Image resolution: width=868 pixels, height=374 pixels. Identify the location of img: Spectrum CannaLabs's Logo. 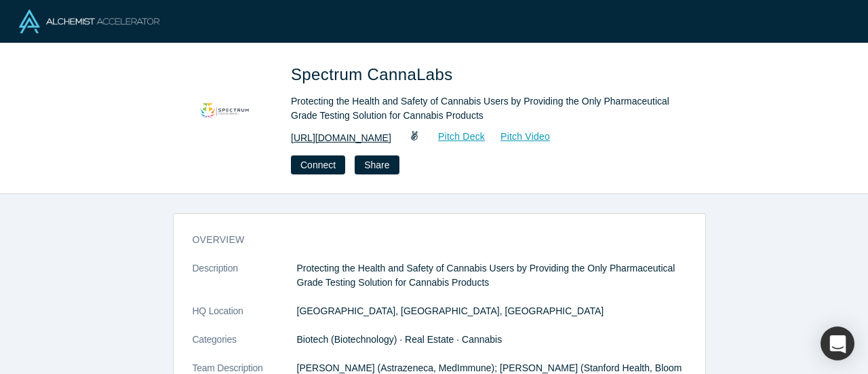
(225, 110).